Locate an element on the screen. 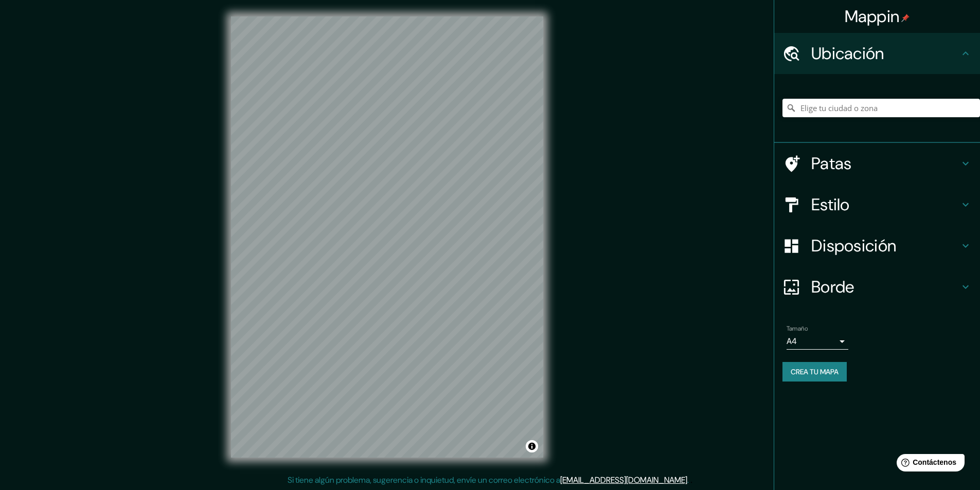 The height and width of the screenshot is (490, 980). font: Patas is located at coordinates (831, 164).